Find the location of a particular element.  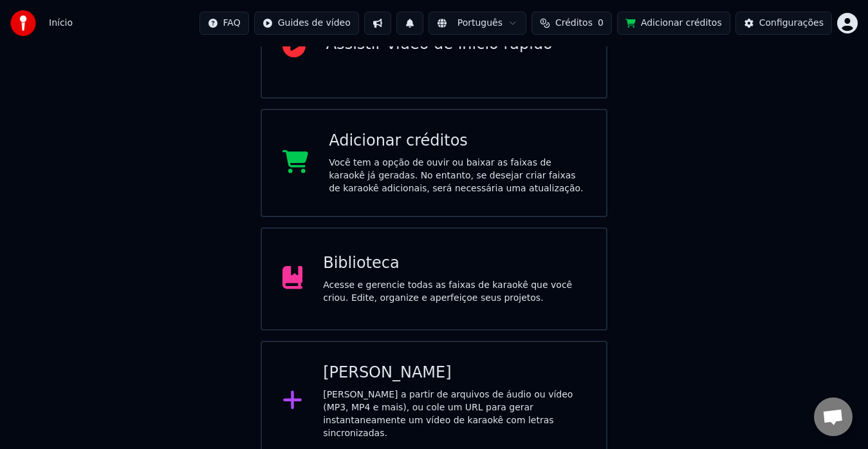

span: Início is located at coordinates (60, 24).